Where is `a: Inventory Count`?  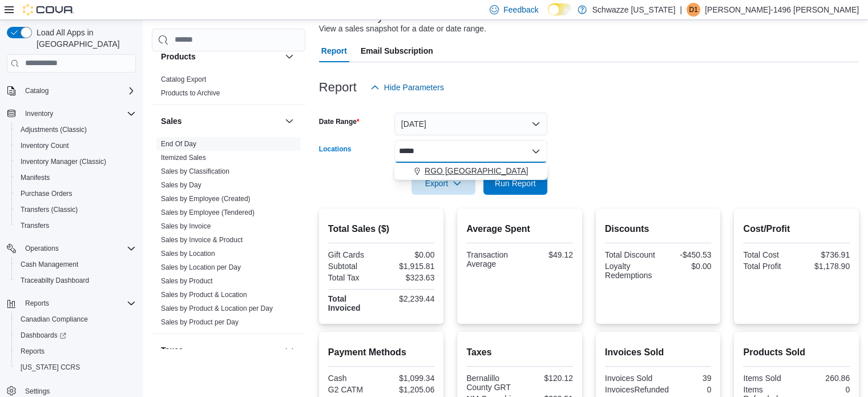 a: Inventory Count is located at coordinates (44, 146).